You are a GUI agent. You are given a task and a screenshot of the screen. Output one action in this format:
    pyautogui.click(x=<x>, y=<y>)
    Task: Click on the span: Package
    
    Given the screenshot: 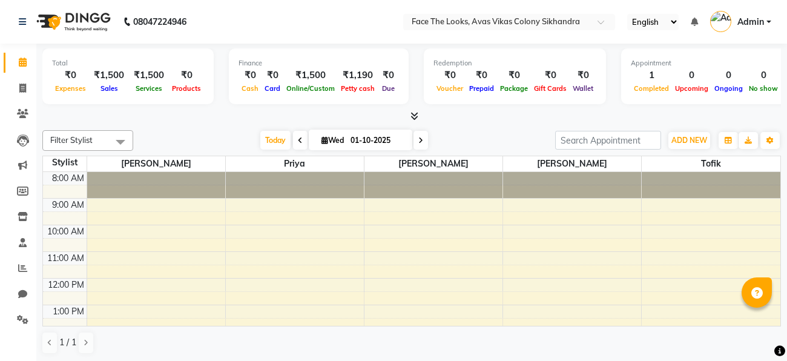 What is the action you would take?
    pyautogui.click(x=514, y=88)
    